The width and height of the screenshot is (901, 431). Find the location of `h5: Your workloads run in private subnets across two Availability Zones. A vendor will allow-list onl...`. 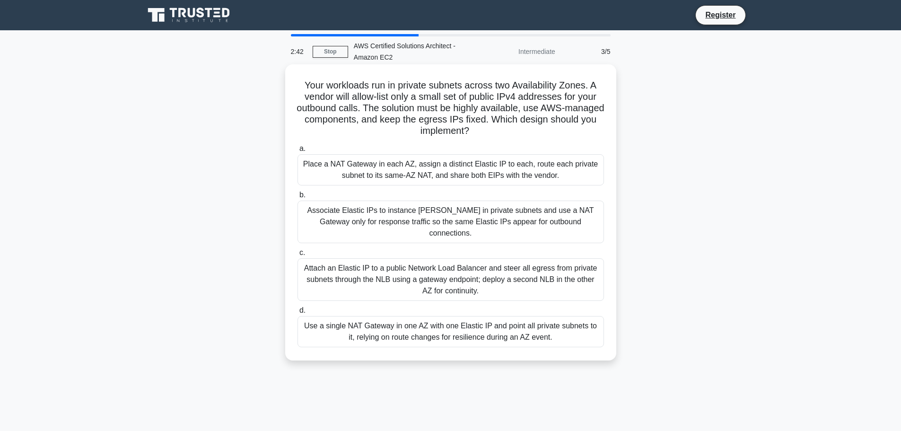

h5: Your workloads run in private subnets across two Availability Zones. A vendor will allow-list onl... is located at coordinates (451, 108).